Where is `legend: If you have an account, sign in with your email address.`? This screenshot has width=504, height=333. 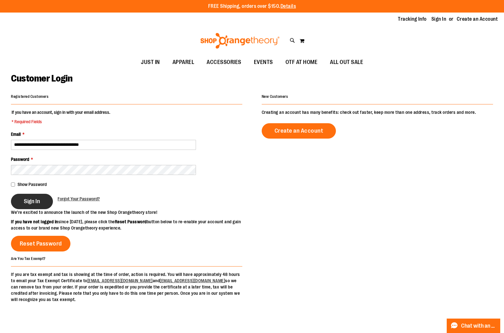 legend: If you have an account, sign in with your email address. is located at coordinates (61, 117).